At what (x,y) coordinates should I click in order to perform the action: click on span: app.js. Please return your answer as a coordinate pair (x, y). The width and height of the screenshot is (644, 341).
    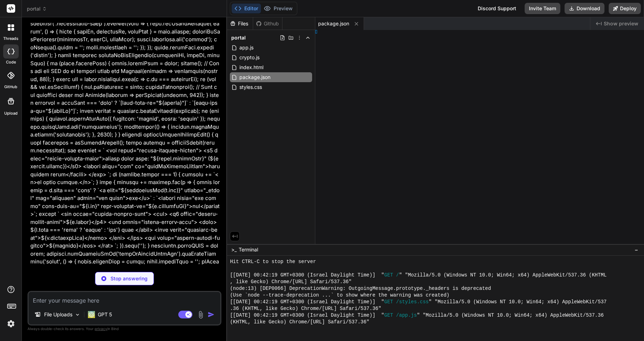
    Looking at the image, I should click on (246, 48).